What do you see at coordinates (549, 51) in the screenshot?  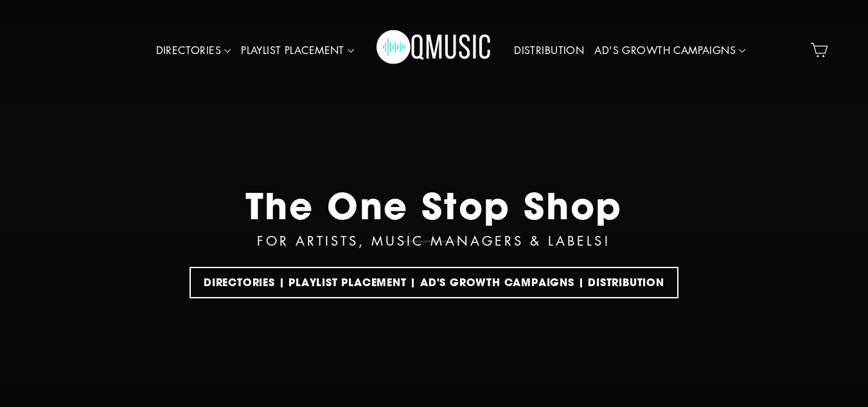 I see `a: DISTRIBUTION` at bounding box center [549, 51].